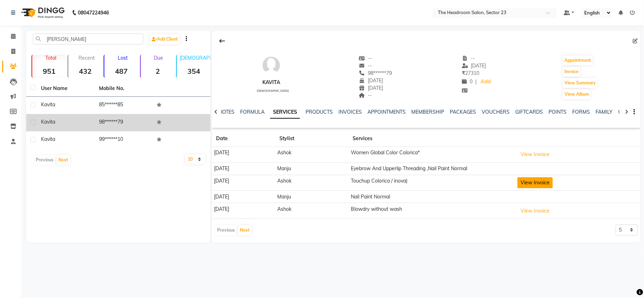 Image resolution: width=644 pixels, height=298 pixels. What do you see at coordinates (48, 139) in the screenshot?
I see `span: Kavita` at bounding box center [48, 139].